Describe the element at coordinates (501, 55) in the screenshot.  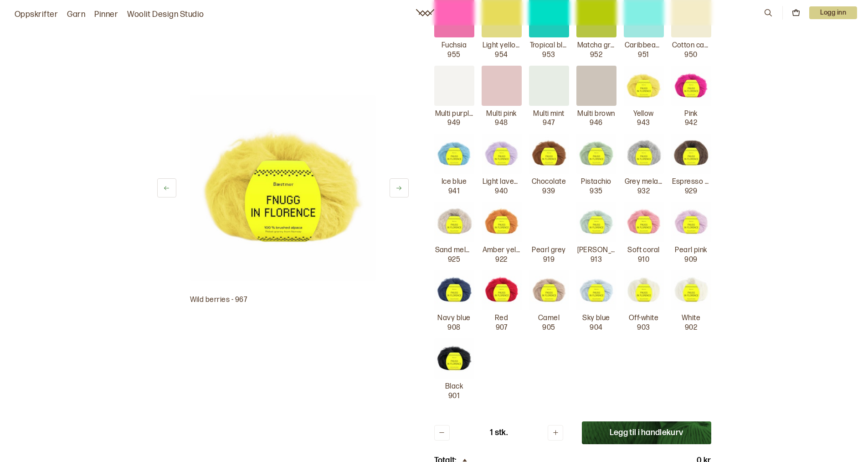
I see `p: 954` at that location.